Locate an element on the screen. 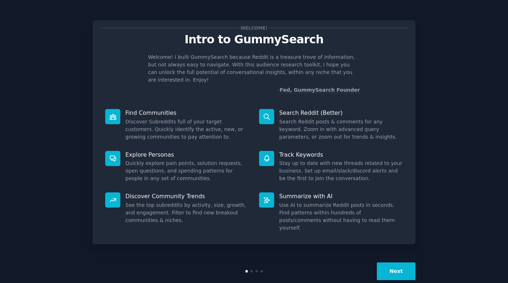  dd: Stay up to date with new threads related to your business. Set up email/slack/discord alerts and ... is located at coordinates (341, 170).